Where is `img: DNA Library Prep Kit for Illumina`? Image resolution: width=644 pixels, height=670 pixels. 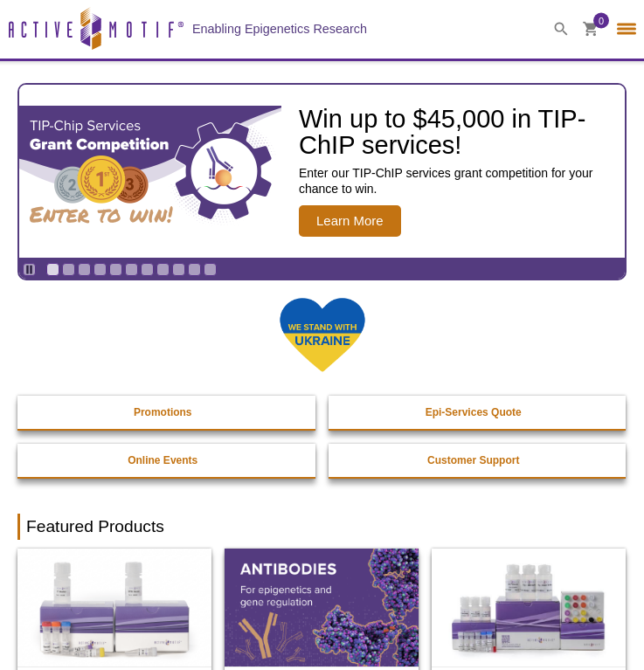
img: DNA Library Prep Kit for Illumina is located at coordinates (115, 607).